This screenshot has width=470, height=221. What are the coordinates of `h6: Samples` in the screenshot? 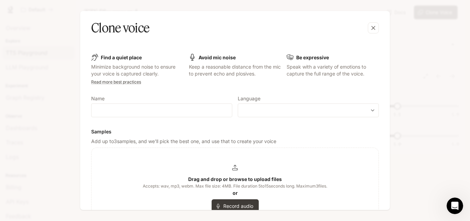 It's located at (235, 131).